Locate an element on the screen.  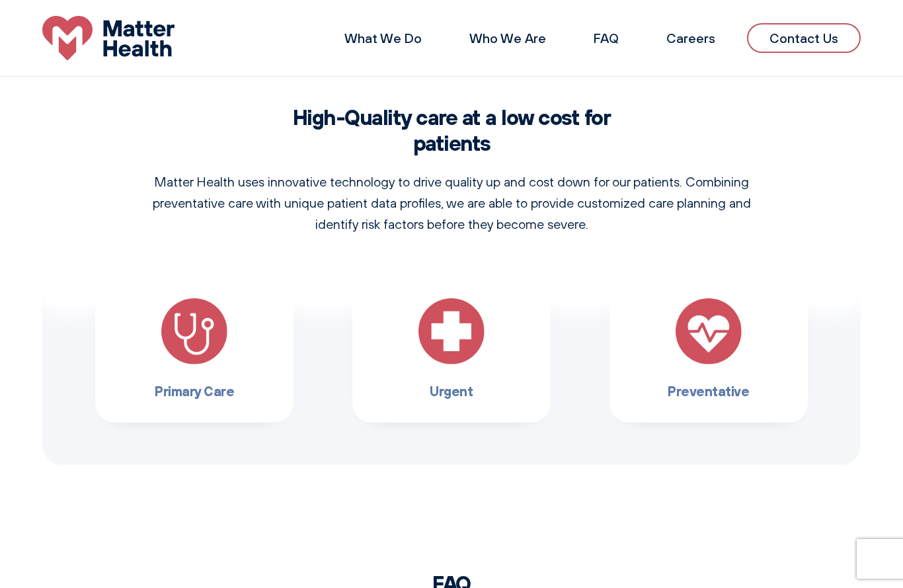
a: Contact Us is located at coordinates (804, 37).